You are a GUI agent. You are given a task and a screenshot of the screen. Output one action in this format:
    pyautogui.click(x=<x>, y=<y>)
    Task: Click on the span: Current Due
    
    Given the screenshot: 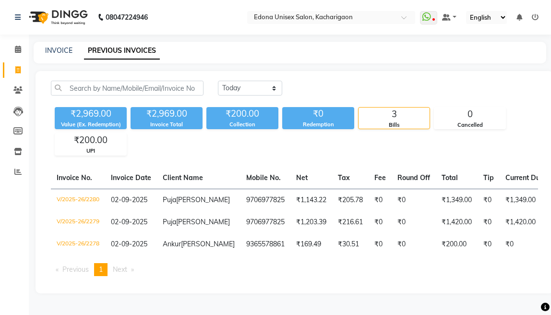 What is the action you would take?
    pyautogui.click(x=524, y=178)
    